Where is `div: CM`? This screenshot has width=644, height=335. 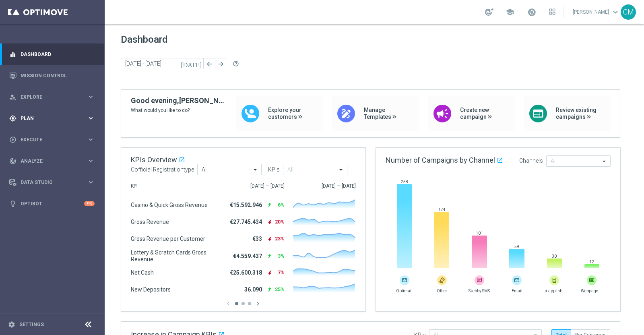
div: CM is located at coordinates (628, 12).